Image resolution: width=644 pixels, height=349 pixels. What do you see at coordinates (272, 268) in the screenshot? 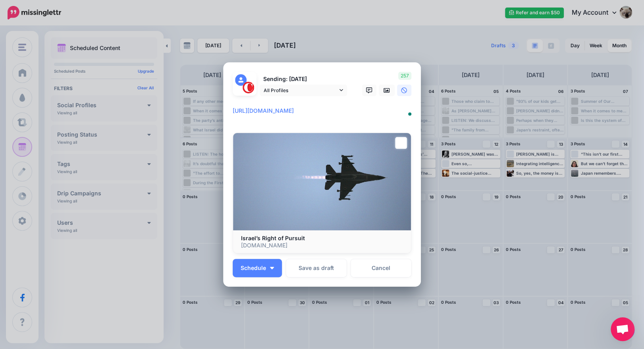
I see `img: arrow-down-white.png` at bounding box center [272, 268].